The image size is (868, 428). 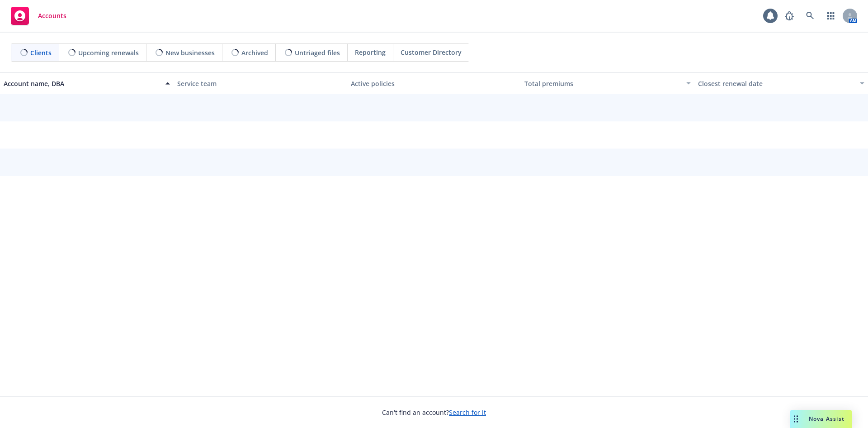 What do you see at coordinates (38, 16) in the screenshot?
I see `a: Accounts` at bounding box center [38, 16].